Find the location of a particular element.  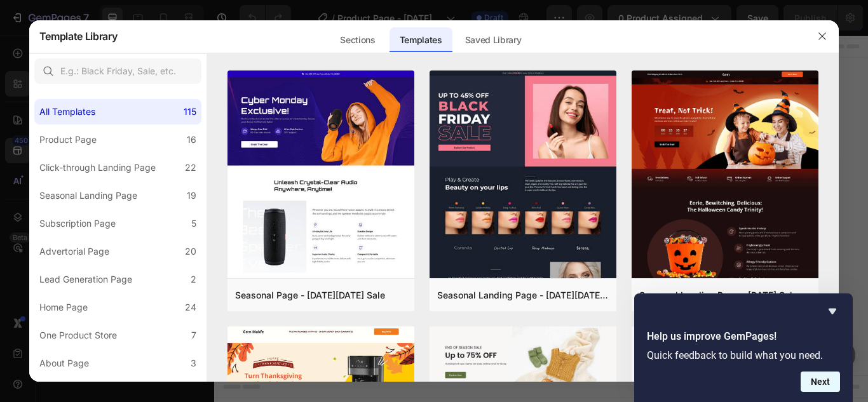

input: E.g.: Black Friday, Sale, etc. is located at coordinates (118, 71).